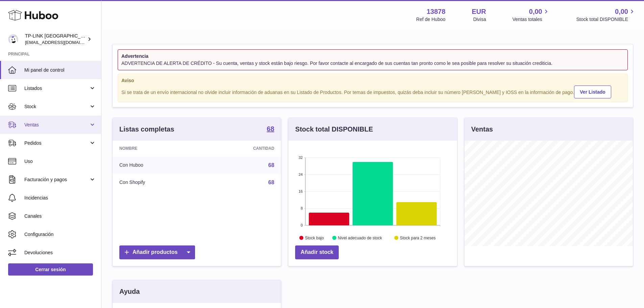  What do you see at coordinates (270, 129) in the screenshot?
I see `strong: 68` at bounding box center [270, 129].